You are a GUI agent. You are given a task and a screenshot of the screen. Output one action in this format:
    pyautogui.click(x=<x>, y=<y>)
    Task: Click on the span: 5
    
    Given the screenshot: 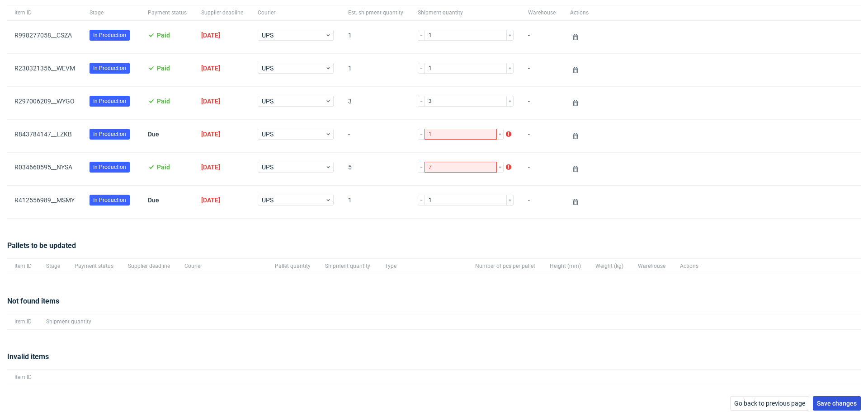 What is the action you would take?
    pyautogui.click(x=376, y=169)
    